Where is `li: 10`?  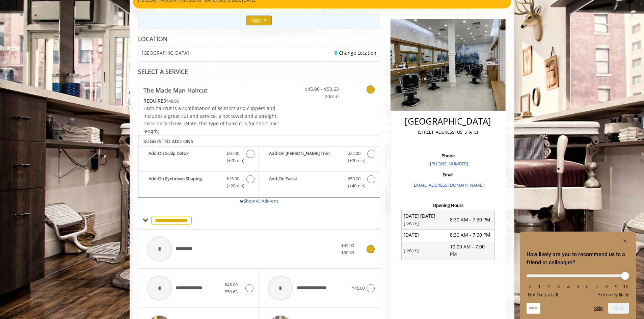 li: 10 is located at coordinates (626, 286).